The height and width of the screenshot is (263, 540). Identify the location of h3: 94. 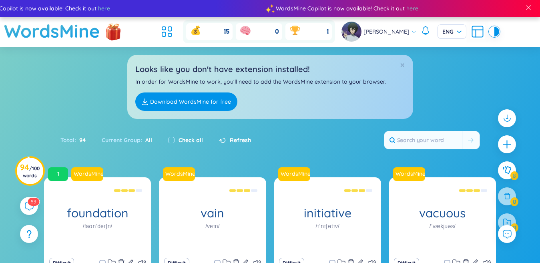
(30, 171).